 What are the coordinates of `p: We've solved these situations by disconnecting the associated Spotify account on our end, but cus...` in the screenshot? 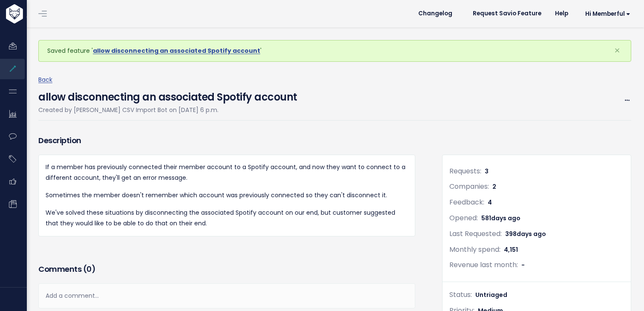 It's located at (227, 218).